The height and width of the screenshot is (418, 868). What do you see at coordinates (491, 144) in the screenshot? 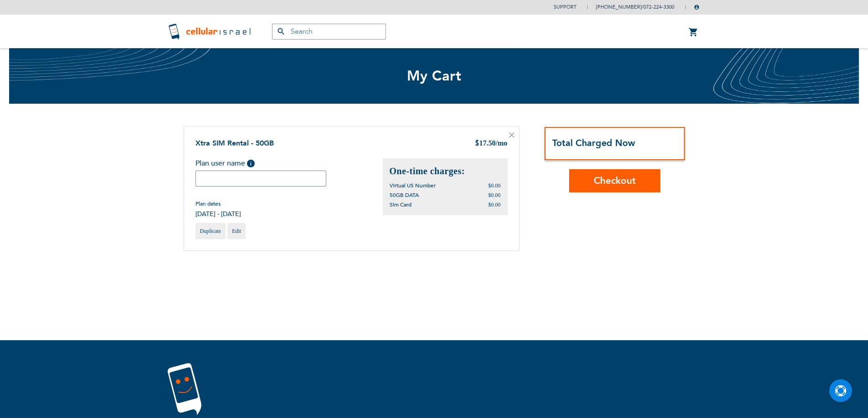
I see `div: 17.50` at bounding box center [491, 144].